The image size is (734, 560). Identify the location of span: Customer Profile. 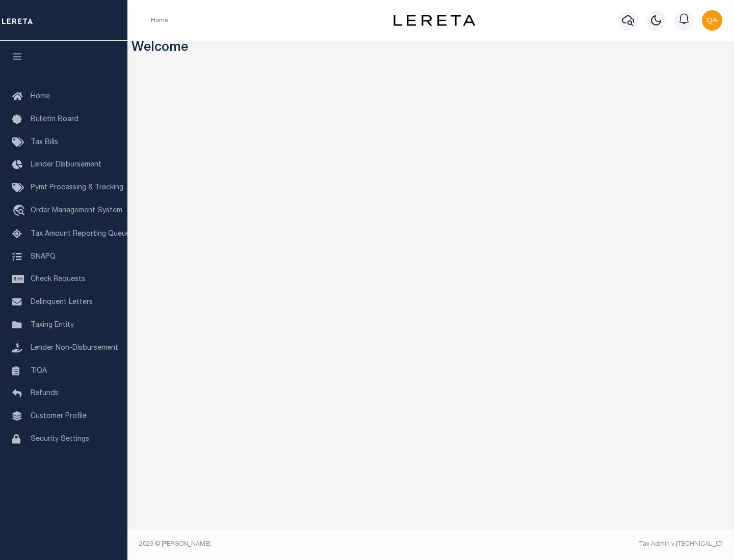
(59, 417).